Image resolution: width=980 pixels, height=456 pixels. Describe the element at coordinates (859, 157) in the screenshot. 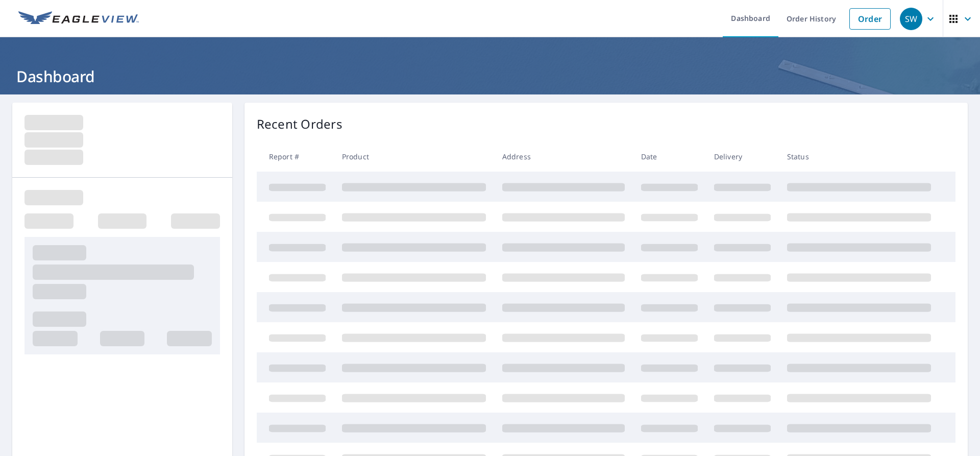

I see `th: Status` at that location.